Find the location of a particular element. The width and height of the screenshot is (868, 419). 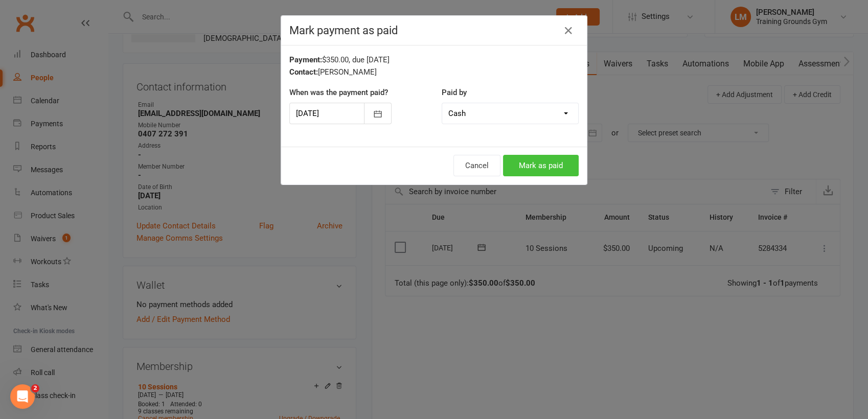

span: 2 is located at coordinates (35, 388).